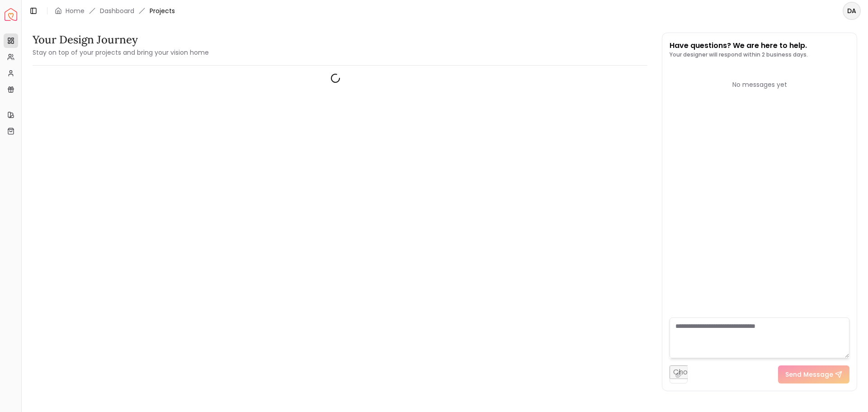 The height and width of the screenshot is (412, 868). What do you see at coordinates (11, 14) in the screenshot?
I see `img: Spacejoy Logo` at bounding box center [11, 14].